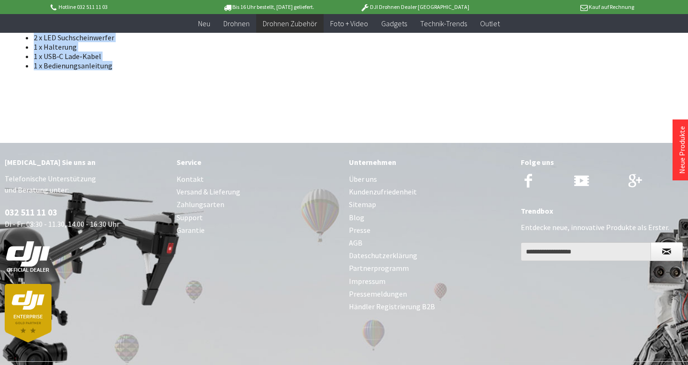 This screenshot has height=365, width=688. What do you see at coordinates (258, 217) in the screenshot?
I see `a: Support` at bounding box center [258, 217].